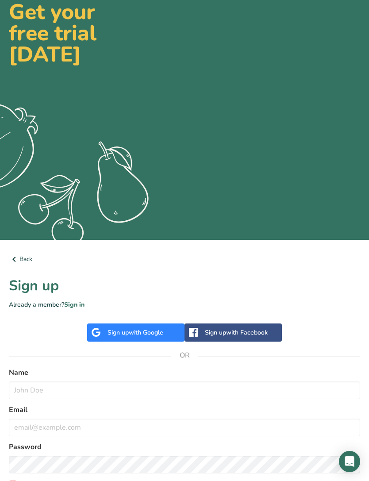 The width and height of the screenshot is (369, 481). Describe the element at coordinates (146, 332) in the screenshot. I see `span: with Google` at that location.